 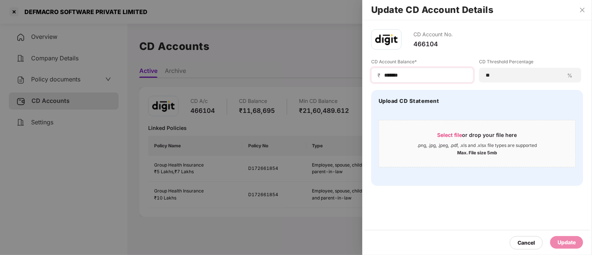 What do you see at coordinates (423, 63) in the screenshot?
I see `label: CD Account Balance*` at bounding box center [423, 63].